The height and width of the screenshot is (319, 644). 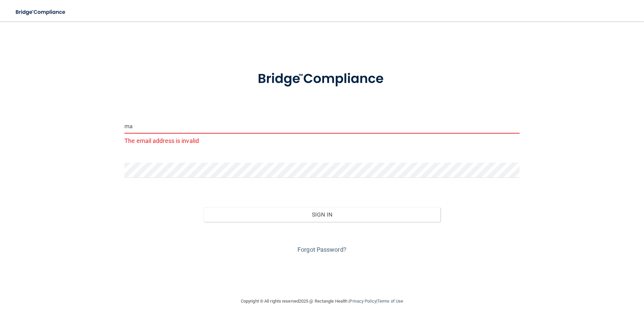 What do you see at coordinates (322, 301) in the screenshot?
I see `div: Copyright © All rights reserved 2025 @ Rectangle Health | |` at bounding box center [322, 301].